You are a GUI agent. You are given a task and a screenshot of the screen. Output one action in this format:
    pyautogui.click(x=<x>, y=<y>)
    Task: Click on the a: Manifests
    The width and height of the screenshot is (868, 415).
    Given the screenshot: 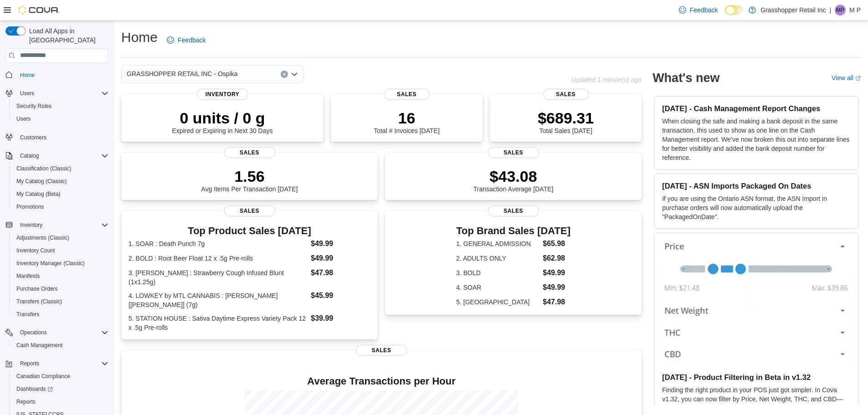 What is the action you would take?
    pyautogui.click(x=28, y=276)
    